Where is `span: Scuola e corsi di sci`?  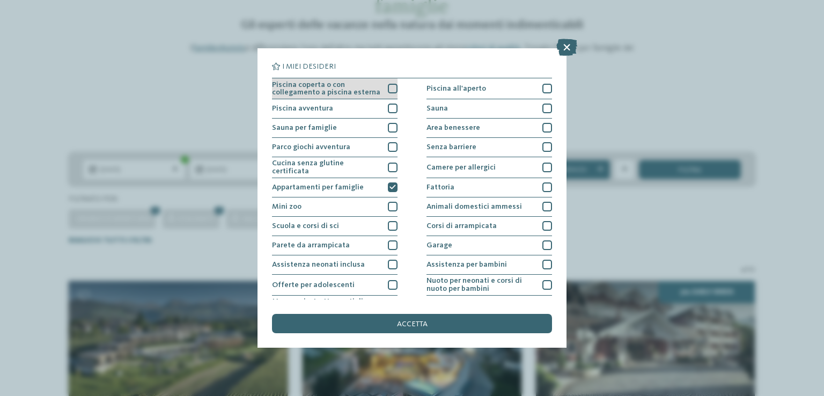 span: Scuola e corsi di sci is located at coordinates (305, 226).